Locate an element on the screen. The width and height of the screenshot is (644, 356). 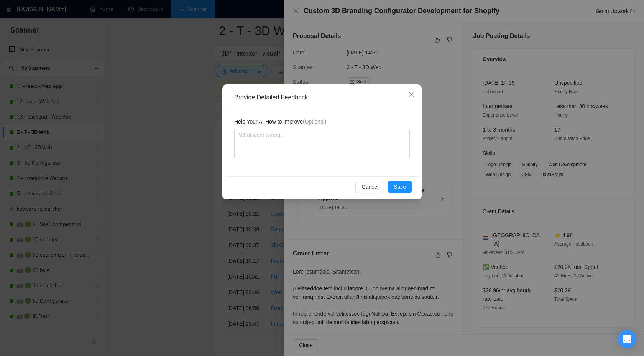
span: Cancel is located at coordinates (370, 187).